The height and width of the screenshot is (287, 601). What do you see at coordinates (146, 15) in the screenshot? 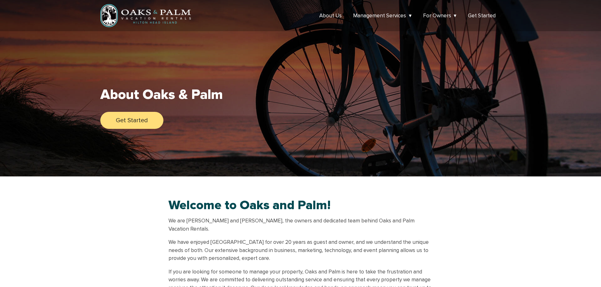
I see `img: Oaks & Palm - Vacation Rental Management in Hilton Head Island, SC` at bounding box center [146, 15].